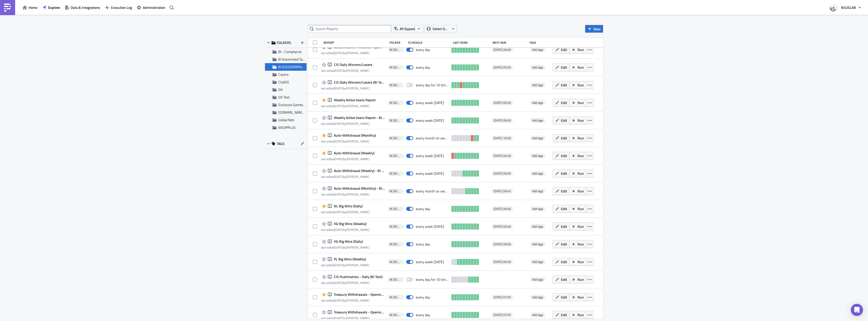 Image resolution: width=868 pixels, height=321 pixels. I want to click on span: Exclusive Games, so click(291, 104).